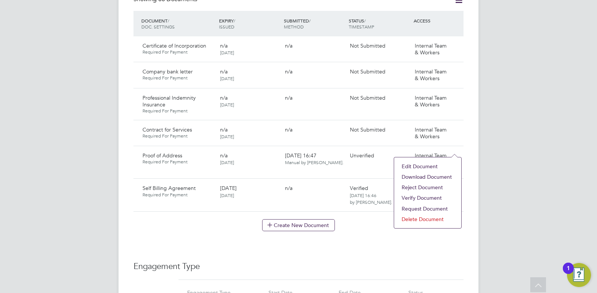  I want to click on span: TIMESTAMP, so click(362, 27).